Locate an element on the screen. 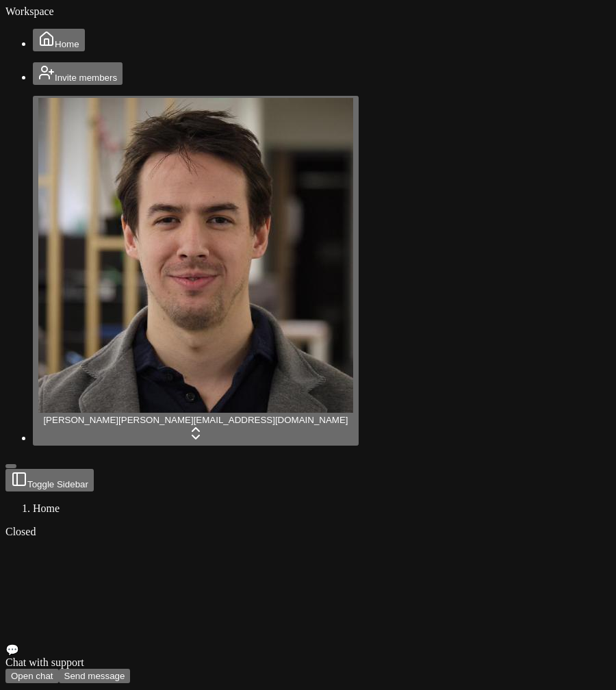  a: Invite members is located at coordinates (78, 77).